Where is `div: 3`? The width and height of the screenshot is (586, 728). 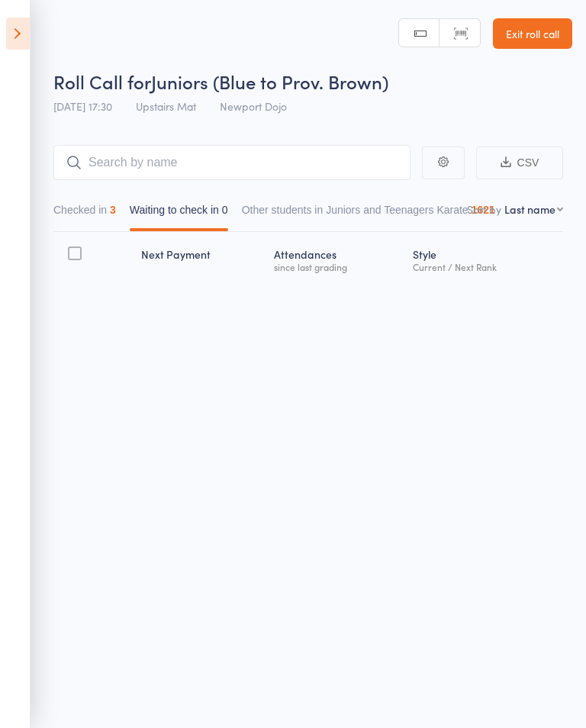 div: 3 is located at coordinates (113, 210).